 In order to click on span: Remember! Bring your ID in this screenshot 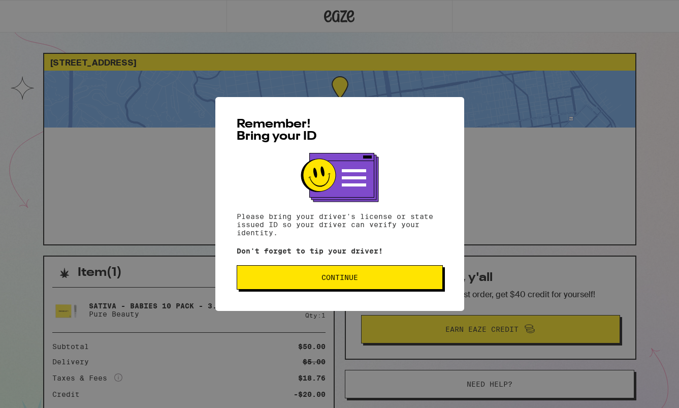, I will do `click(277, 131)`.